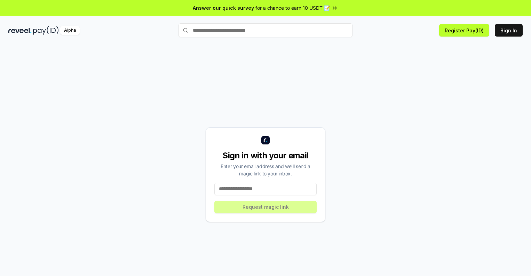 The height and width of the screenshot is (276, 531). I want to click on img: pay_id, so click(46, 30).